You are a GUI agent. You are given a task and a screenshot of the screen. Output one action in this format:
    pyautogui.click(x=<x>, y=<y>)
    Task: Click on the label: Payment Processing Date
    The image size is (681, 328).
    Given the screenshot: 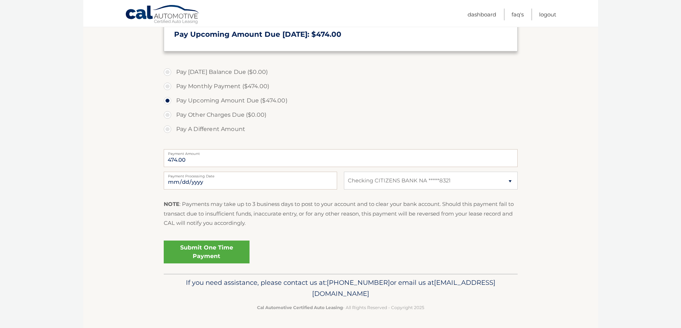 What is the action you would take?
    pyautogui.click(x=250, y=175)
    